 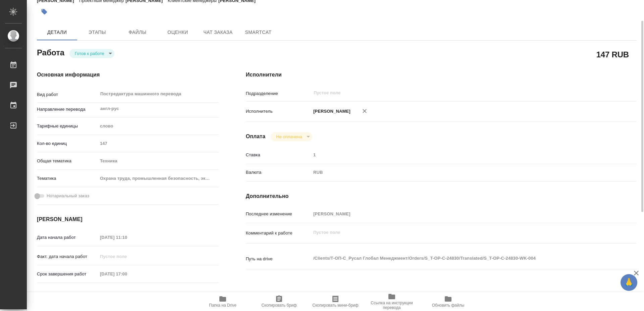 I want to click on h2: Работа, so click(x=50, y=52).